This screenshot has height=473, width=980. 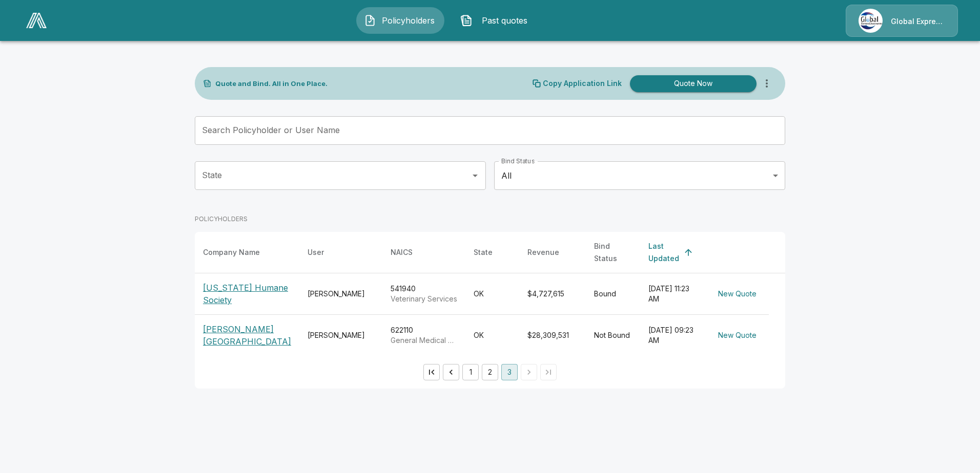 I want to click on button: Policyholders IconPolicyholders, so click(x=400, y=21).